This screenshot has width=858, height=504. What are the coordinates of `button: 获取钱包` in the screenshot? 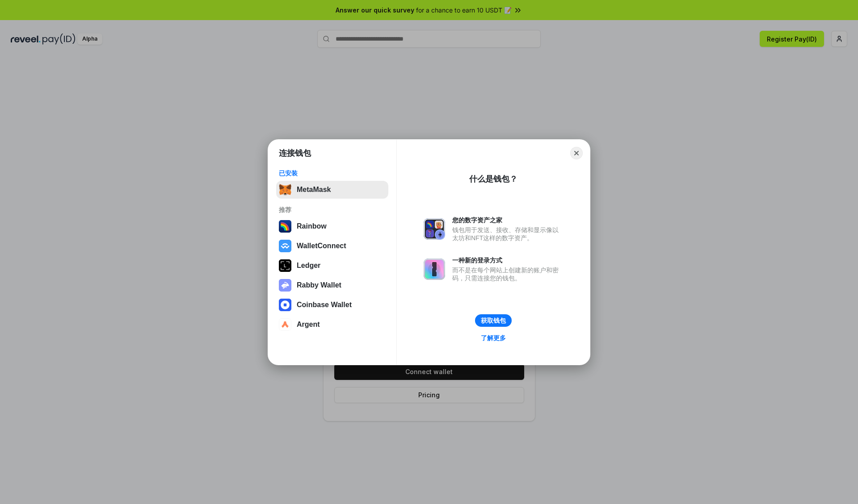 It's located at (493, 320).